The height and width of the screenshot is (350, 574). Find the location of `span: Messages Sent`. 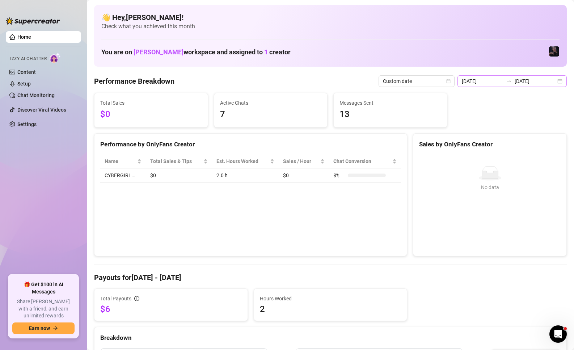

span: Messages Sent is located at coordinates (390, 103).